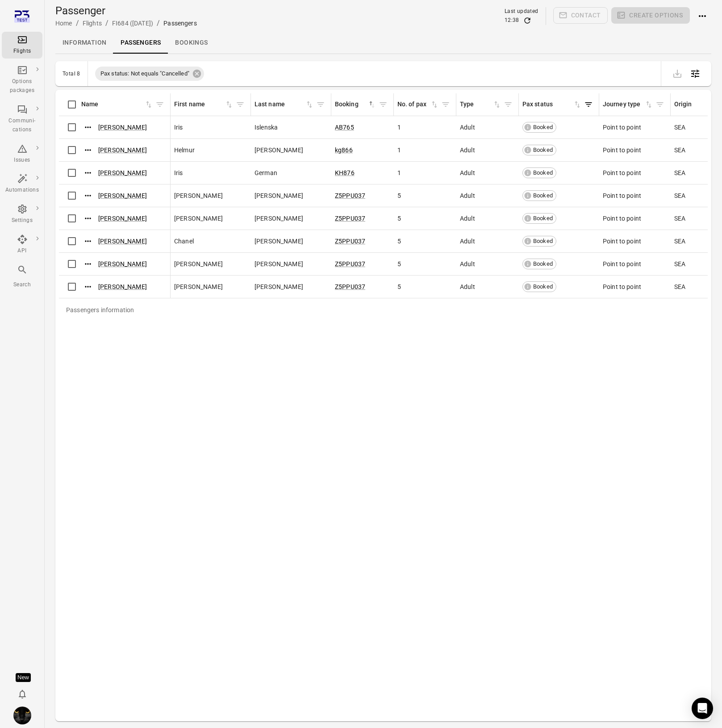 Image resolution: width=722 pixels, height=728 pixels. Describe the element at coordinates (279, 104) in the screenshot. I see `div: Last name` at that location.